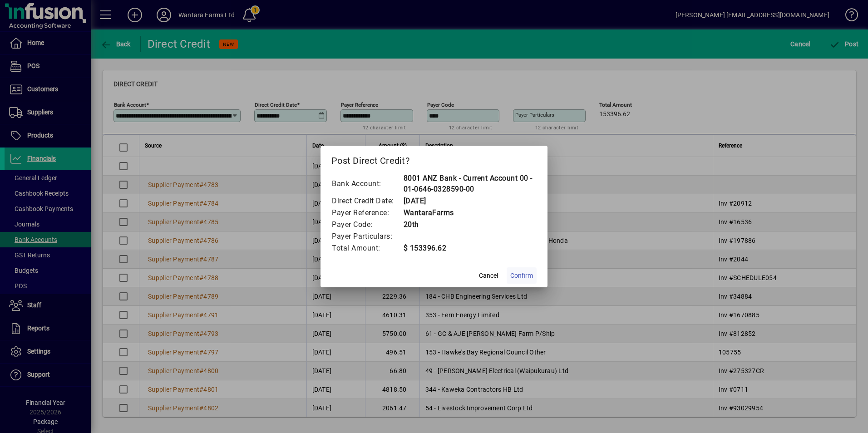 The image size is (868, 433). Describe the element at coordinates (367, 225) in the screenshot. I see `td: Payer Code:` at that location.